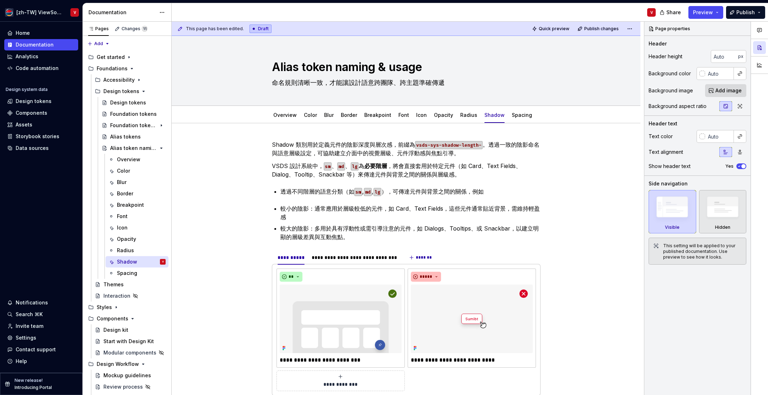 The image size is (768, 395). What do you see at coordinates (722, 212) in the screenshot?
I see `div: Hidden` at bounding box center [722, 212].